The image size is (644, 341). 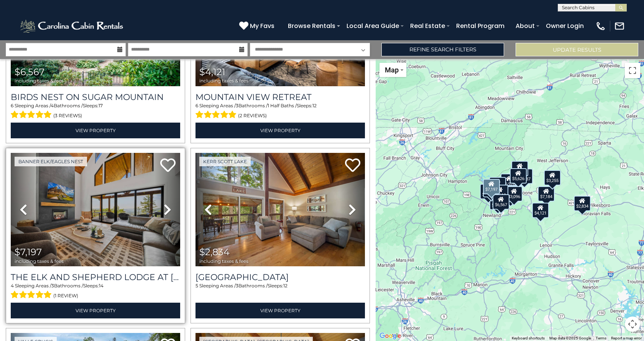 I want to click on span: $7,197, so click(x=28, y=252).